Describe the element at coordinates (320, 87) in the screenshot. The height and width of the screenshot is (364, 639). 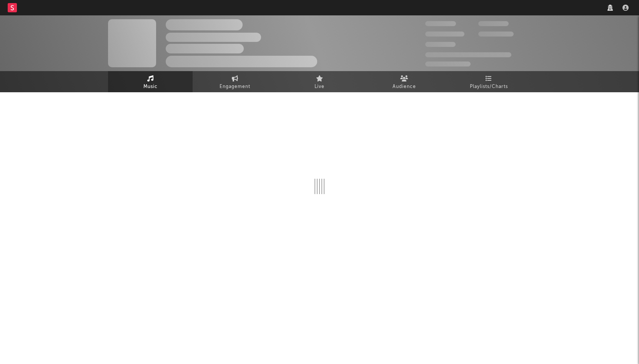
I see `span: Live` at that location.